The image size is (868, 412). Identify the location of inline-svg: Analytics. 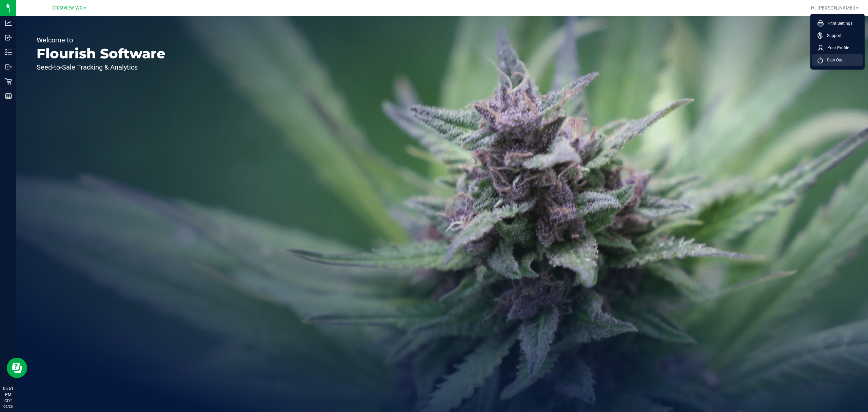
(9, 23).